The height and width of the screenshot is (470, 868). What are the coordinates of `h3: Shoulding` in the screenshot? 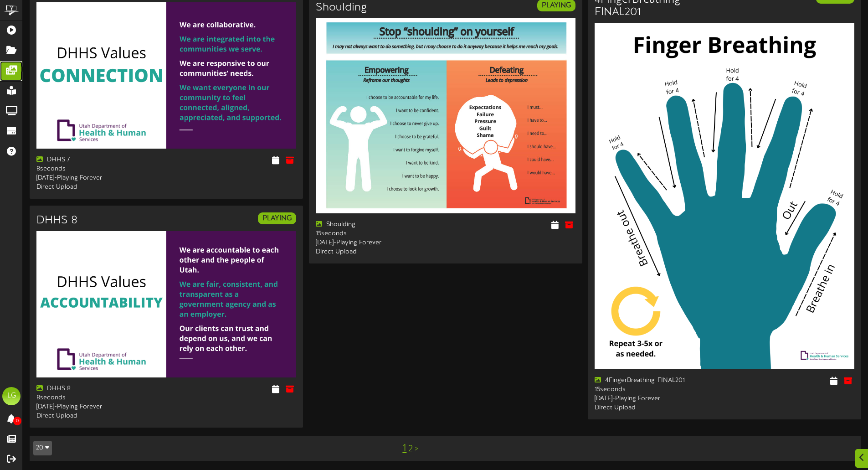 It's located at (342, 8).